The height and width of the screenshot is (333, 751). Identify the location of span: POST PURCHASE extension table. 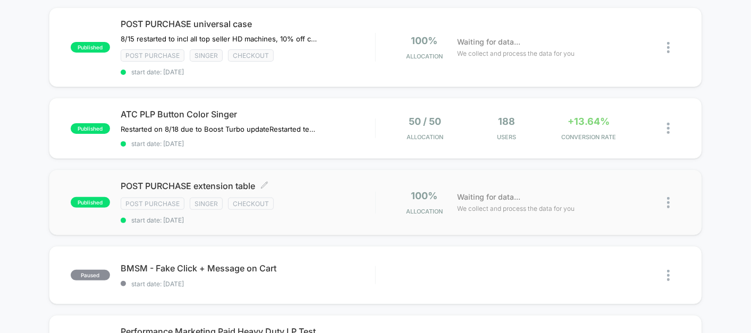
(248, 186).